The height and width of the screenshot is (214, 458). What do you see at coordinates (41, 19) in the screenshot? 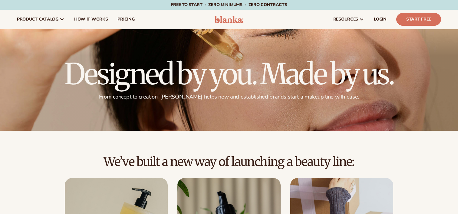
I see `a: product catalog` at bounding box center [41, 19].